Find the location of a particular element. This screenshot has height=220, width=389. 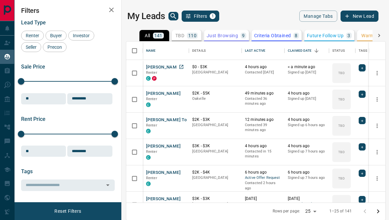

div: property.ca is located at coordinates (154, 78).